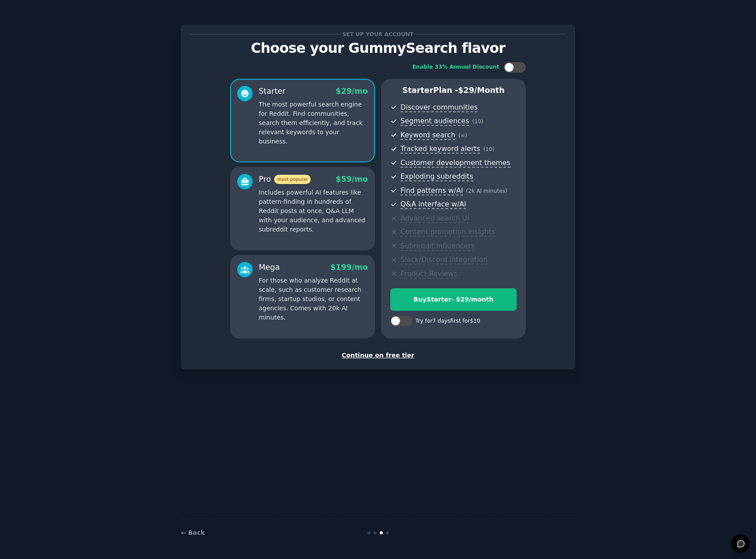 The image size is (756, 559). I want to click on div: Pro, so click(285, 179).